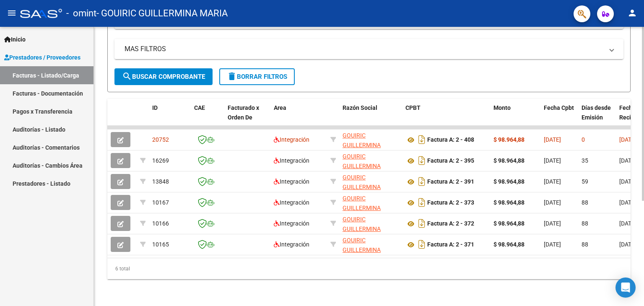 The image size is (644, 306). Describe the element at coordinates (161, 140) in the screenshot. I see `span: 20752` at that location.